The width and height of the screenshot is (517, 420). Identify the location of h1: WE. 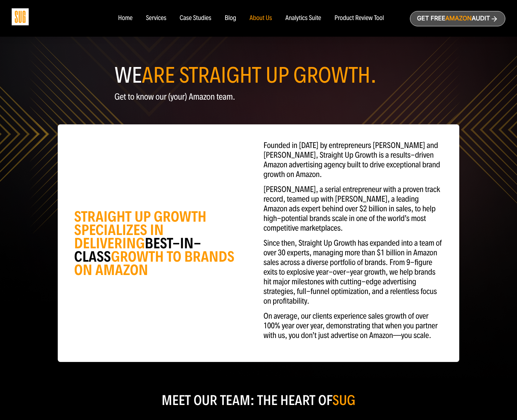
(258, 75).